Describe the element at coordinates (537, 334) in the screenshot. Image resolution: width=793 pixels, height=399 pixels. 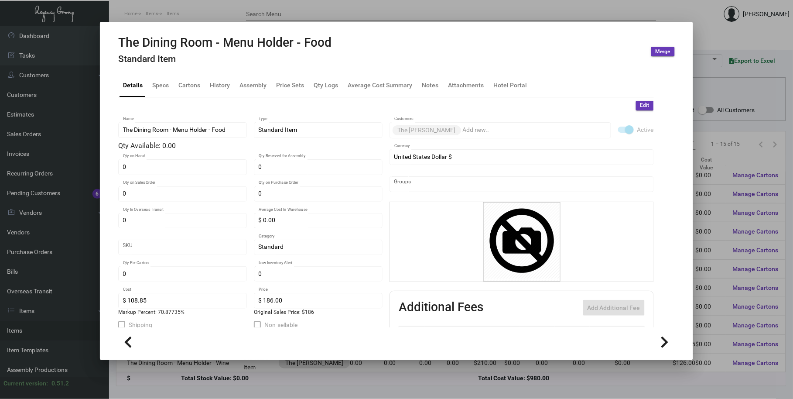
I see `th: Cost` at that location.